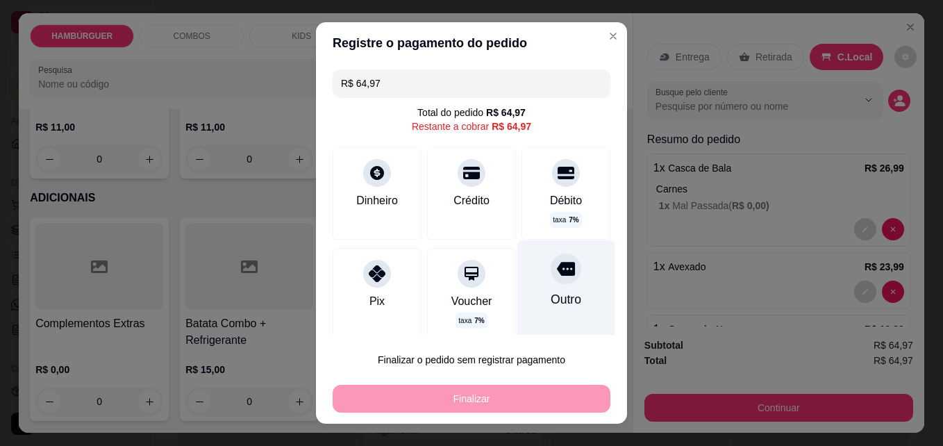 Image resolution: width=943 pixels, height=446 pixels. I want to click on div: Dinheiro, so click(377, 201).